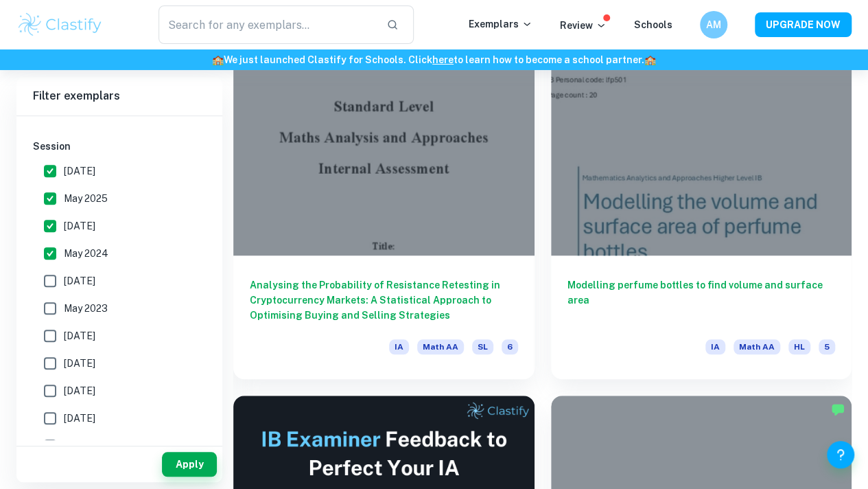 This screenshot has height=489, width=868. Describe the element at coordinates (434, 60) in the screenshot. I see `h6: We just launched Clastify for Schools. Click to learn how to become a school partner.` at that location.